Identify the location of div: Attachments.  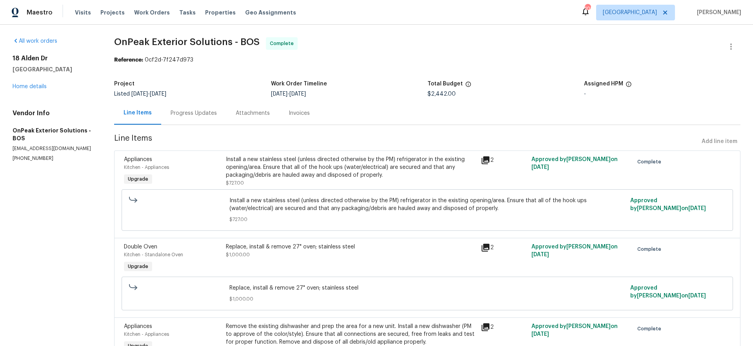
(252, 113).